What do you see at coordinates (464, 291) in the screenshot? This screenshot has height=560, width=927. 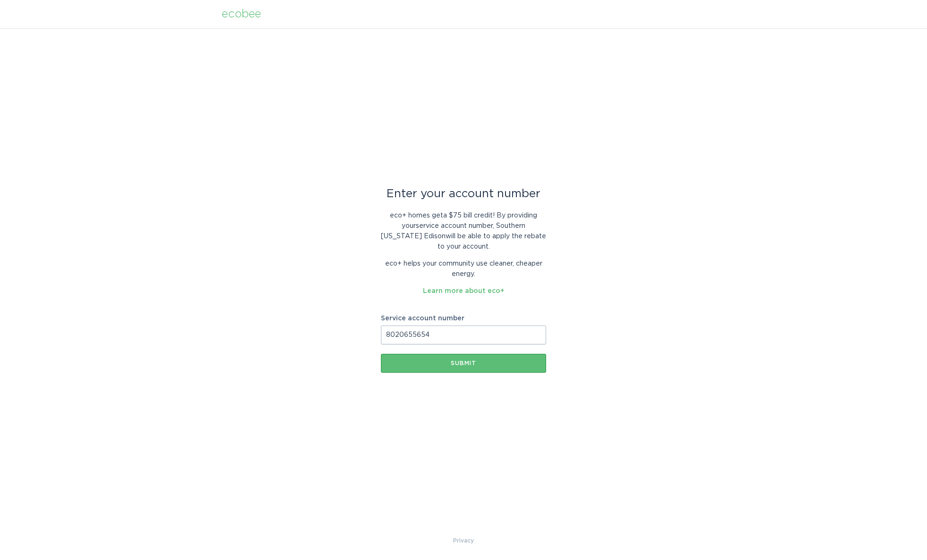 I see `a: Learn more about eco+` at bounding box center [464, 291].